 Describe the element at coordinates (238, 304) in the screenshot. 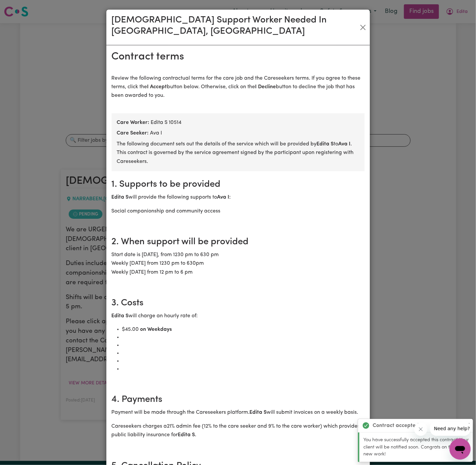

I see `h2: 3. Costs` at that location.